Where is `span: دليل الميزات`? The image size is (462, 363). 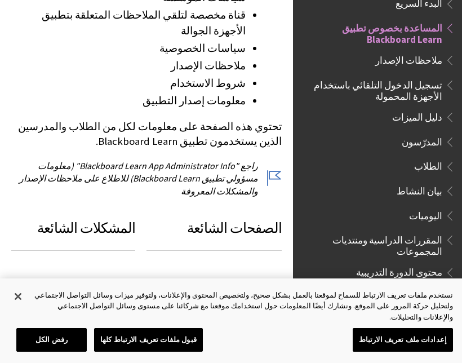 span: دليل الميزات is located at coordinates (417, 115).